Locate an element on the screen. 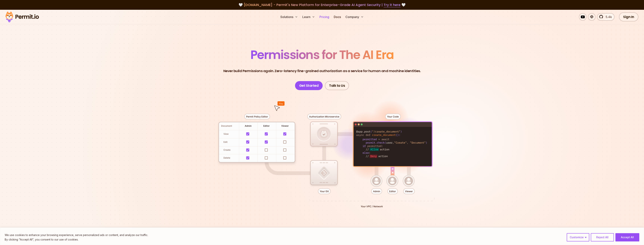 The height and width of the screenshot is (245, 644). button: Reject All is located at coordinates (602, 237).